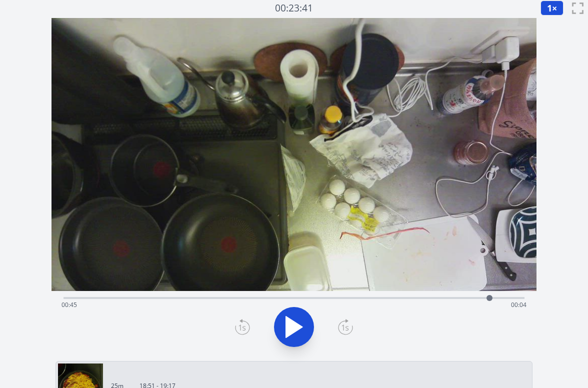 The height and width of the screenshot is (388, 588). Describe the element at coordinates (69, 305) in the screenshot. I see `span: 00:45` at that location.